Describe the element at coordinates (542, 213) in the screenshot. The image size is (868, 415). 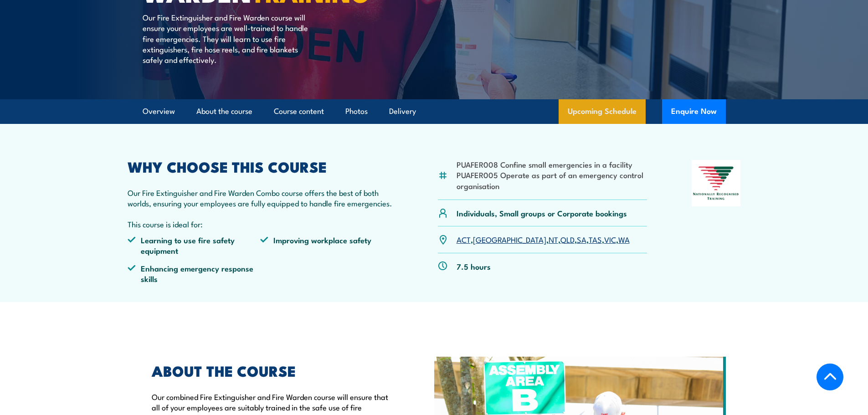
I see `p: Individuals, Small groups or Corporate bookings` at that location.